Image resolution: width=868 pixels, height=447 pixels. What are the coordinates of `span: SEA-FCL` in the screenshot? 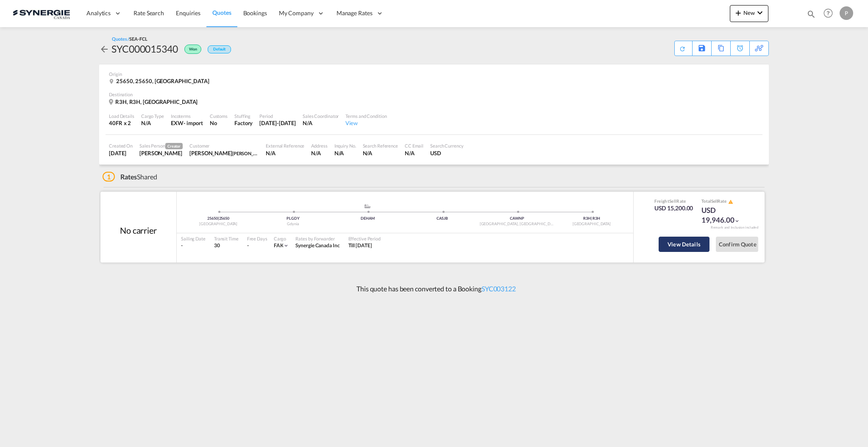 It's located at (138, 39).